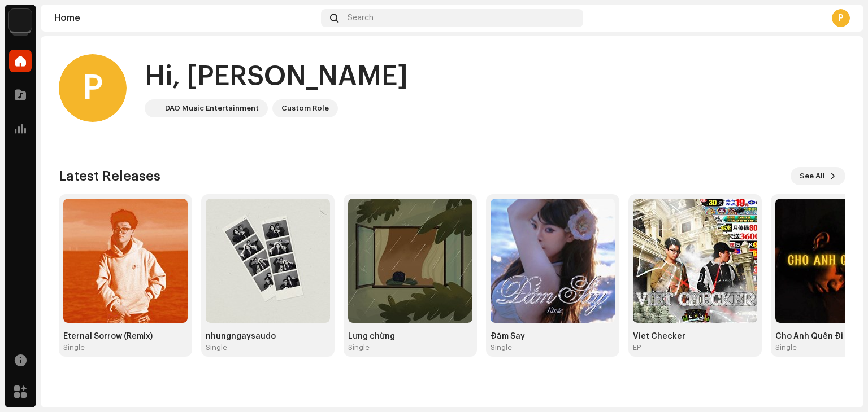  Describe the element at coordinates (125, 261) in the screenshot. I see `img: 92819426-af73-4681-aabb-2f1464559ed5` at that location.